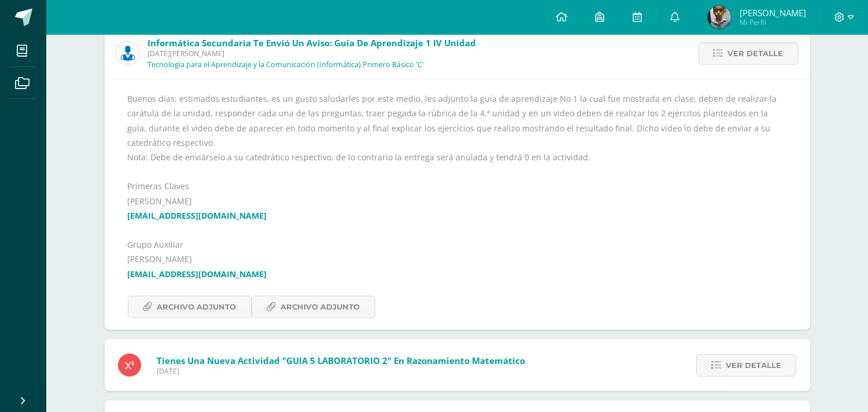 The width and height of the screenshot is (868, 412). I want to click on span: Mi Perfil, so click(773, 22).